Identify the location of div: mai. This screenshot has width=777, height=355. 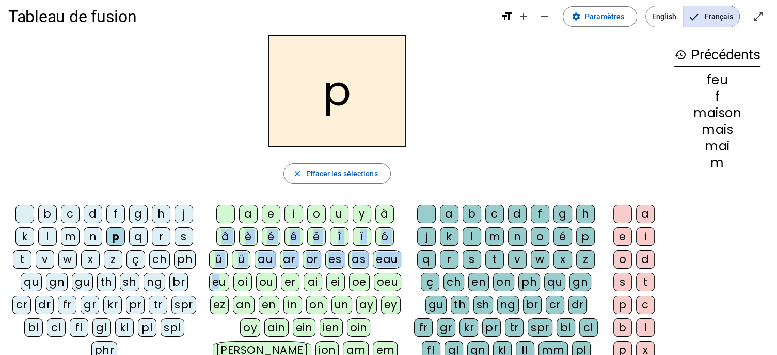
(717, 146).